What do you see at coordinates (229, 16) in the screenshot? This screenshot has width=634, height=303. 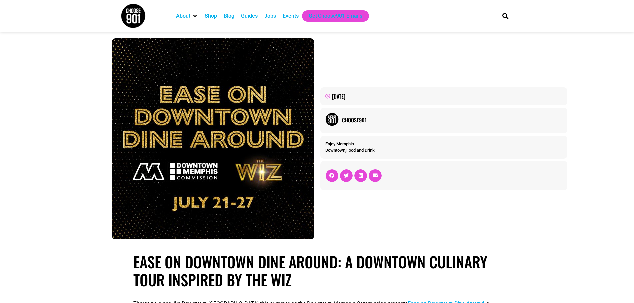 I see `div: Blog` at bounding box center [229, 16].